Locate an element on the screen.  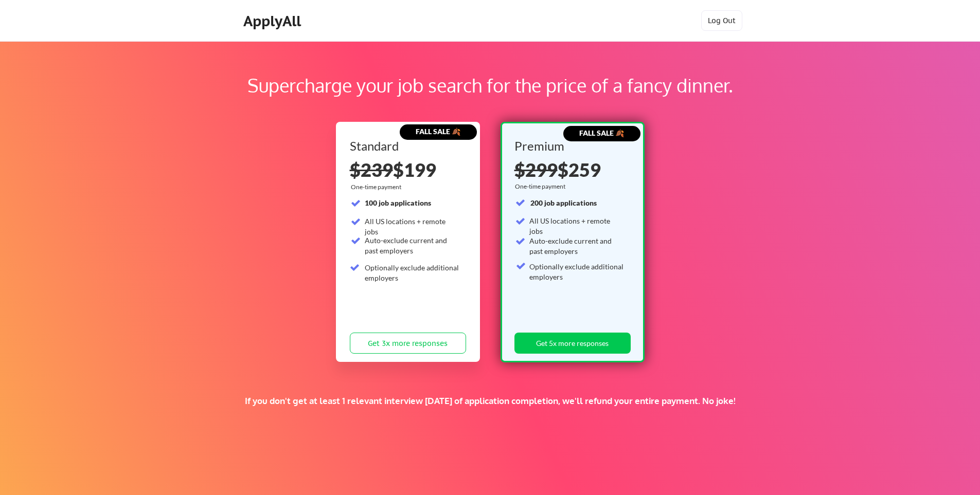
div: Premium is located at coordinates (571, 146).